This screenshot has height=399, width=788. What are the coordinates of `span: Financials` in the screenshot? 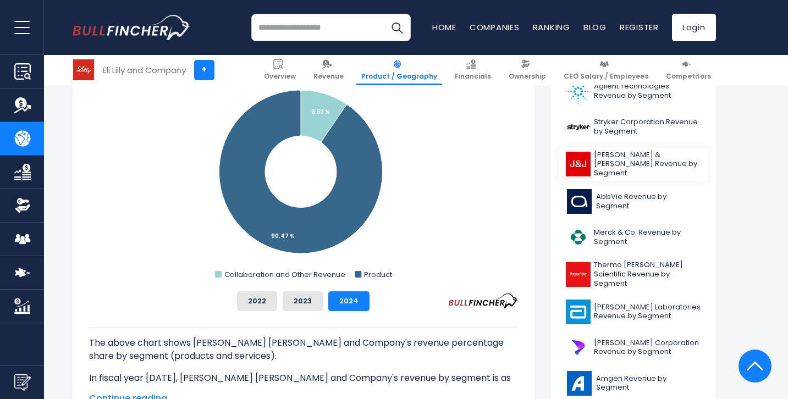 It's located at (473, 76).